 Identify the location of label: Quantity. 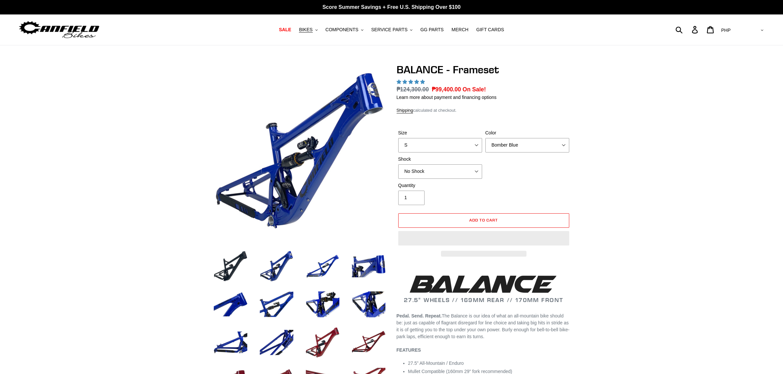
(440, 186).